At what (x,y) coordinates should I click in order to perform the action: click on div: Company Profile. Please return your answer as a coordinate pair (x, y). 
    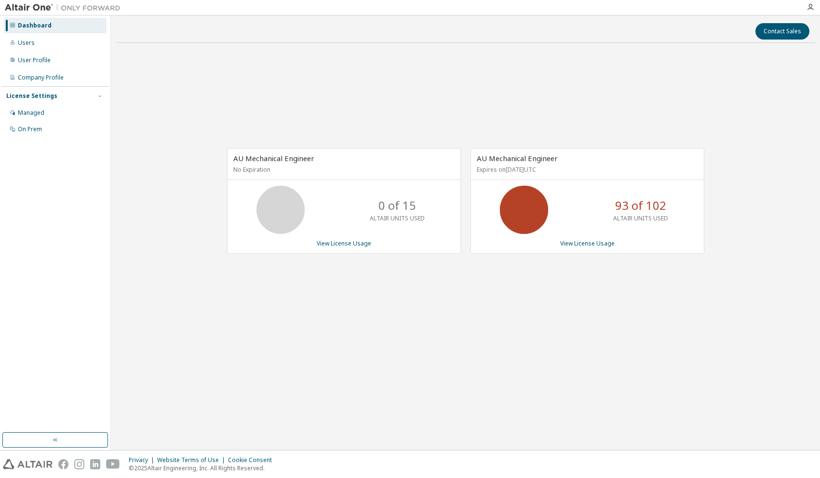
    Looking at the image, I should click on (40, 78).